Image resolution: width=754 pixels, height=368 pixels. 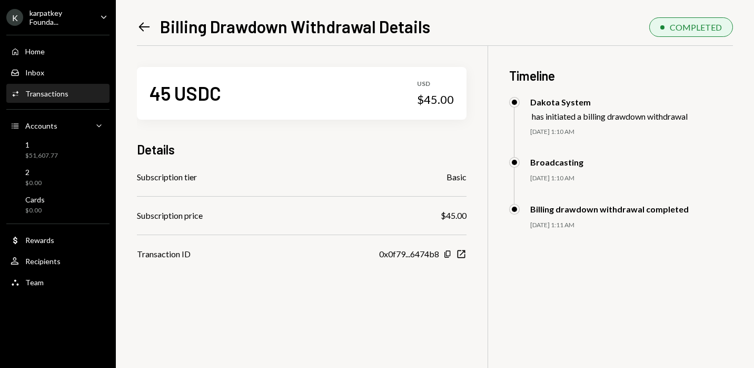 I want to click on a: Recipients, so click(x=58, y=261).